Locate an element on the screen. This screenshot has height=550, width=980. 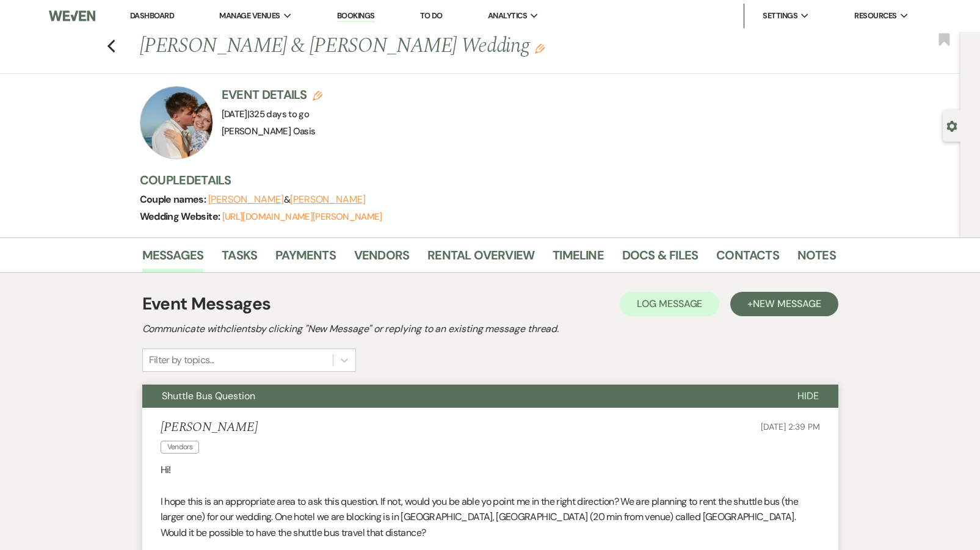
span: Shuttle Bus Question is located at coordinates (208, 395).